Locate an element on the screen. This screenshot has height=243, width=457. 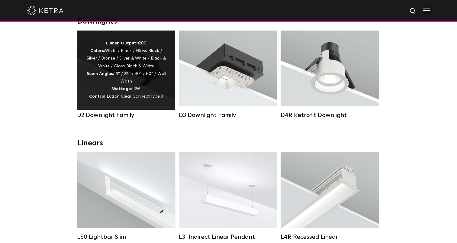
img: ketra-logo-2019-white is located at coordinates (45, 11).